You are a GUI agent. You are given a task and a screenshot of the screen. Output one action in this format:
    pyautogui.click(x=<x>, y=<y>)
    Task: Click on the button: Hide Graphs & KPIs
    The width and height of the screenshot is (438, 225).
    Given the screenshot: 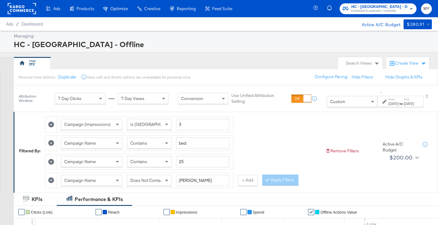 What is the action you would take?
    pyautogui.click(x=404, y=77)
    